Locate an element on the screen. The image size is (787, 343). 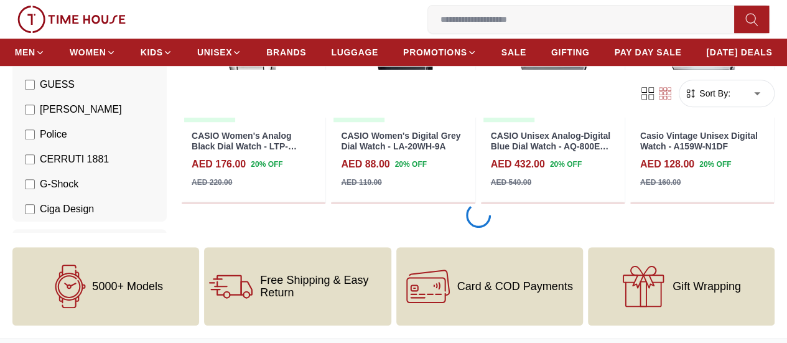
span: GIFTING is located at coordinates (571, 52).